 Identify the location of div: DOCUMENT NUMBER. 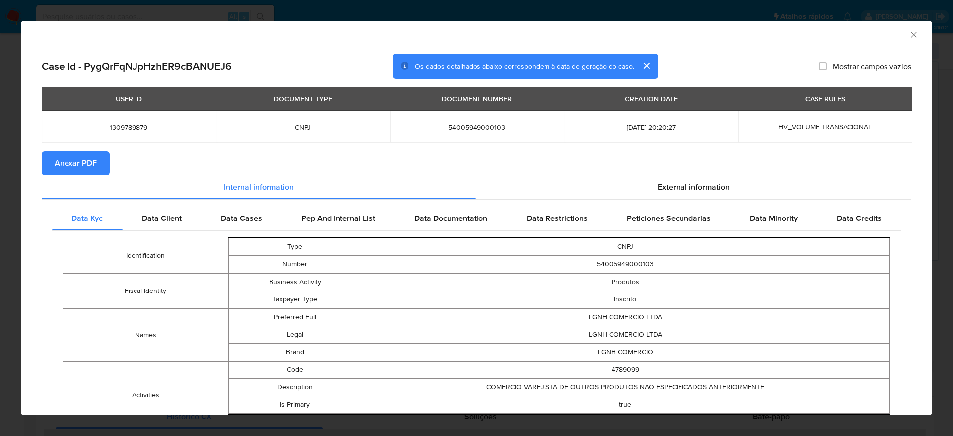
(477, 99).